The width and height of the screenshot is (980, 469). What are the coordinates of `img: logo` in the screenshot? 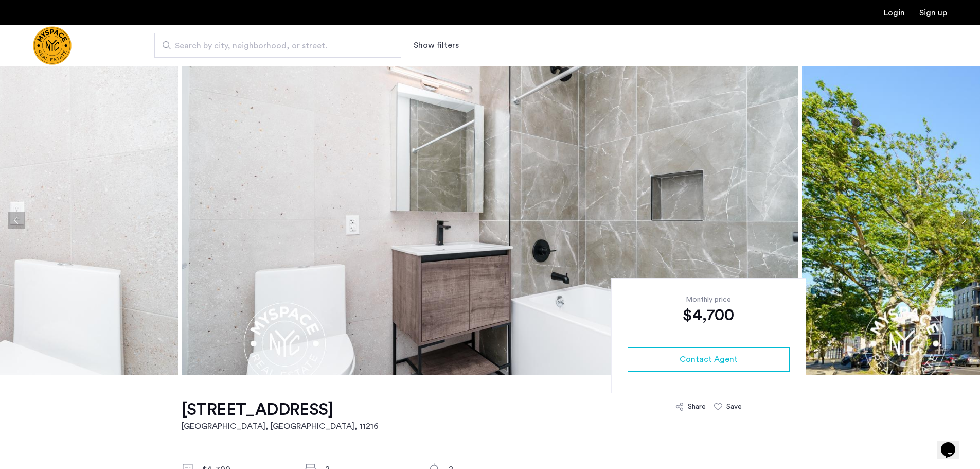 It's located at (52, 45).